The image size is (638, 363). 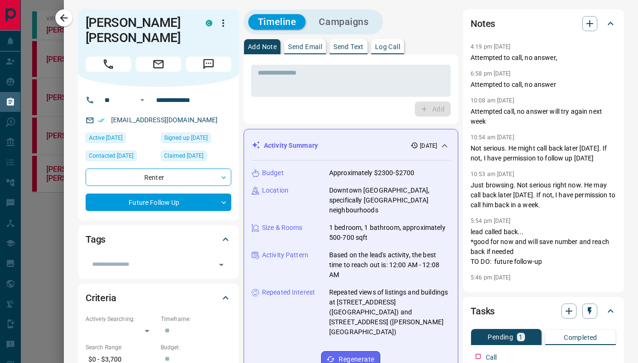 What do you see at coordinates (371, 173) in the screenshot?
I see `p: Approximately $2300-$2700` at bounding box center [371, 173].